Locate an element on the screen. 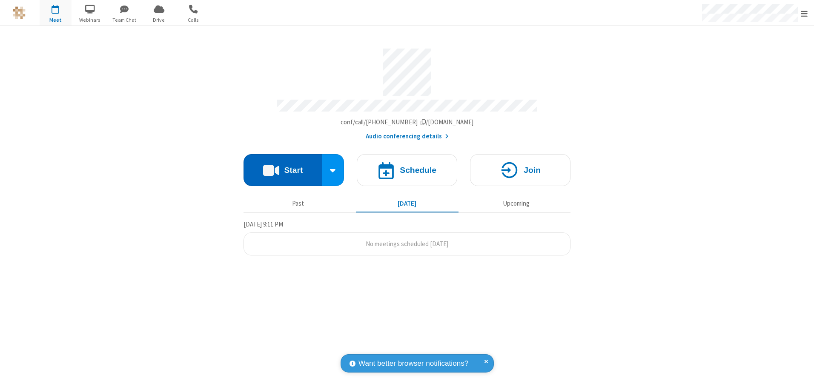 This screenshot has height=387, width=814. button: Past is located at coordinates (298, 203).